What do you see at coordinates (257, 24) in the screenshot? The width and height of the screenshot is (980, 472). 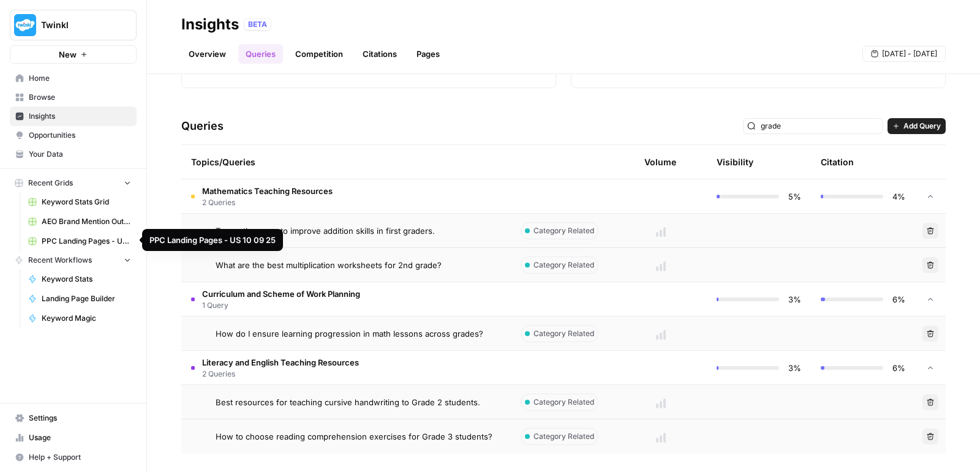 I see `div: BETA` at bounding box center [257, 24].